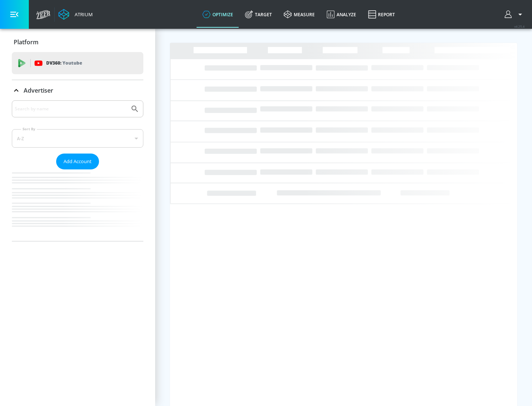  I want to click on p: Advertiser, so click(38, 90).